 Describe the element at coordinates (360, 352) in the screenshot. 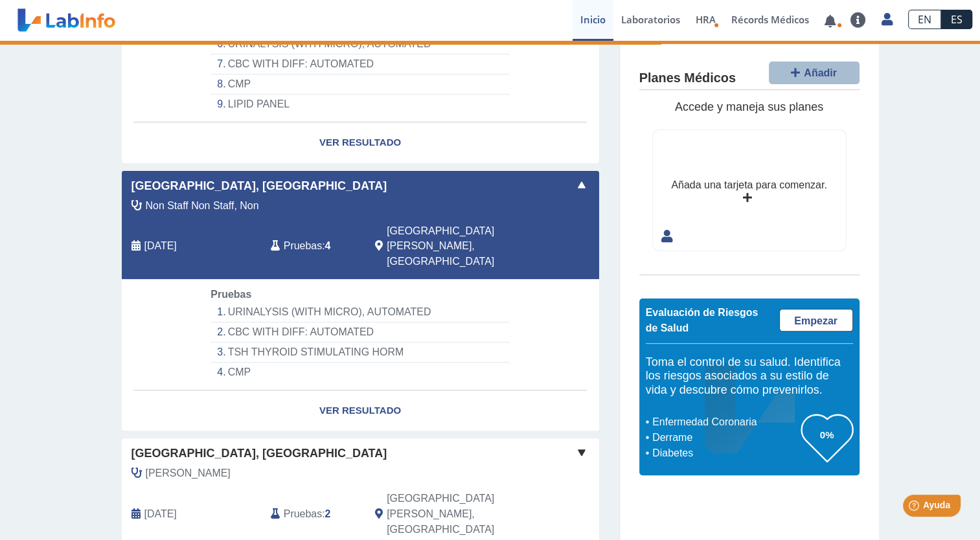

I see `li: TSH THYROID STIMULATING HORM` at that location.